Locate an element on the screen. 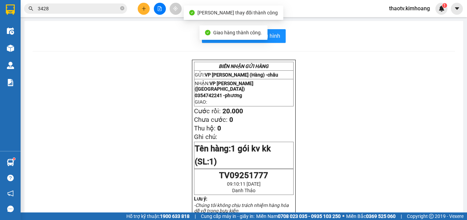 The width and height of the screenshot is (467, 220). img: logo-vxr is located at coordinates (10, 10).